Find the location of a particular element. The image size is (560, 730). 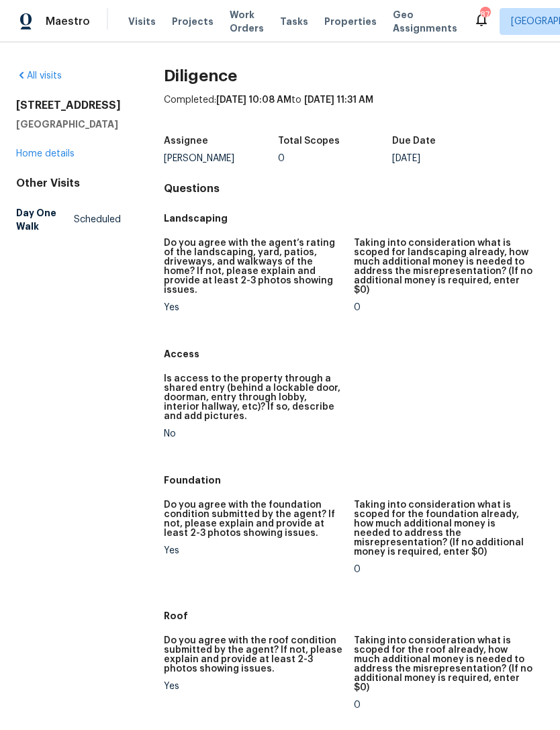

h5: Do you agree with the agent’s rating of the landscaping, yard, patios, driveways, and walkways of... is located at coordinates (253, 267).